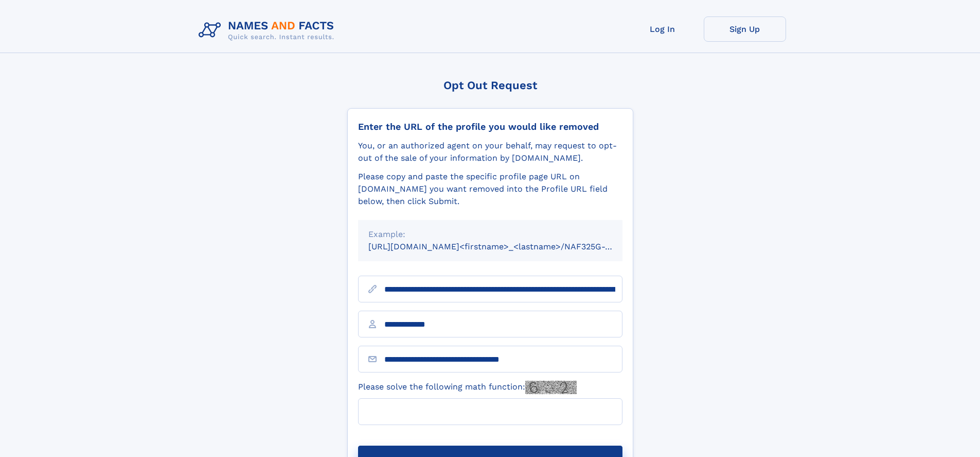 The height and width of the screenshot is (457, 980). I want to click on div: Opt Out Request, so click(491, 85).